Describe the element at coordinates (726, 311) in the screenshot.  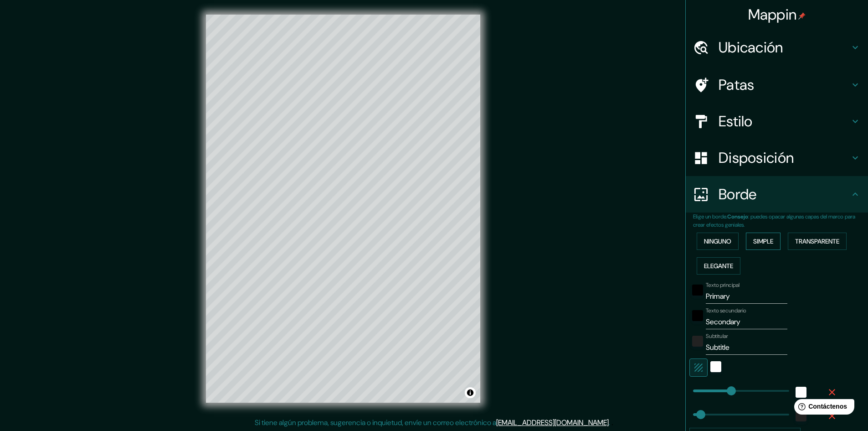
I see `font: Texto secundario` at that location.